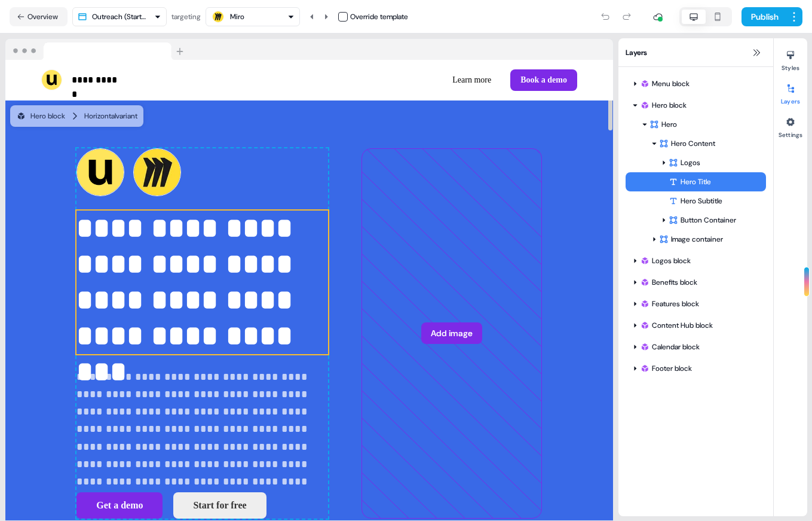 The width and height of the screenshot is (812, 521). Describe the element at coordinates (696, 172) in the screenshot. I see `div: Hero blockHeroHero ContentLogosHero TitleHero SubtitleButton ContainerImage container` at that location.